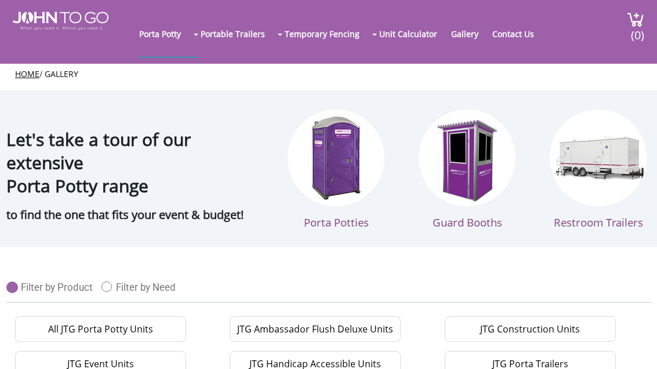 The image size is (657, 369). Describe the element at coordinates (54, 285) in the screenshot. I see `a: Filter by Product` at that location.